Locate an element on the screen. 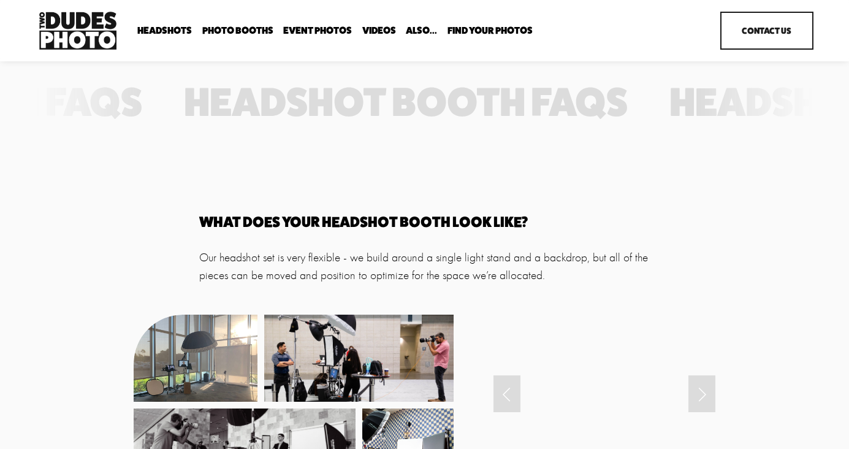  tspan: Headshot Booth FAQs is located at coordinates (406, 102).